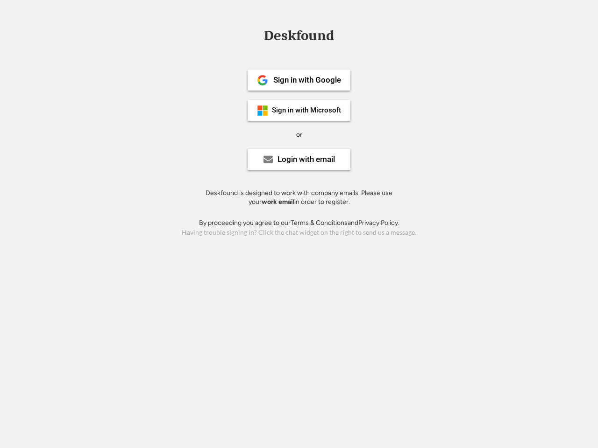 Image resolution: width=598 pixels, height=448 pixels. What do you see at coordinates (306, 110) in the screenshot?
I see `div: Sign in with Microsoft` at bounding box center [306, 110].